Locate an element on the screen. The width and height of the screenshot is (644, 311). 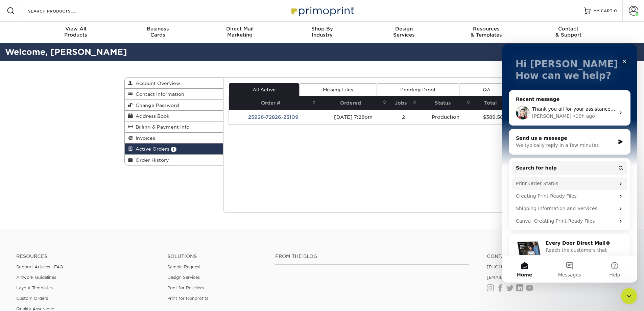
img: Primoprint is located at coordinates (322, 10).